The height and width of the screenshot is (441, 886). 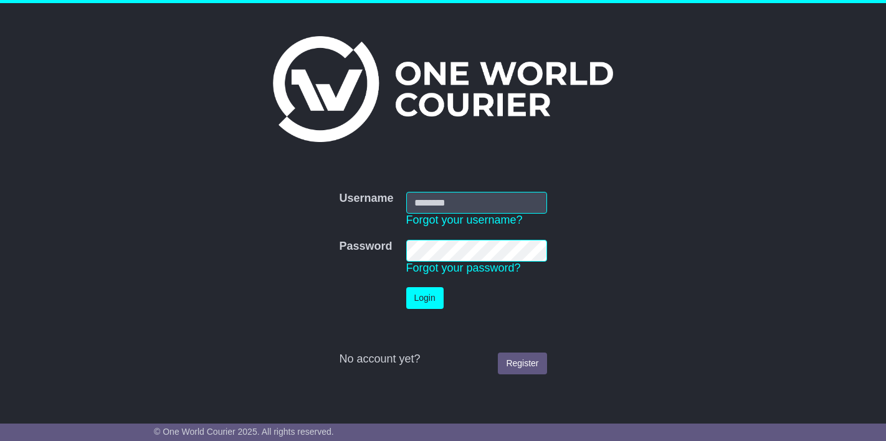 I want to click on button: Login, so click(x=425, y=298).